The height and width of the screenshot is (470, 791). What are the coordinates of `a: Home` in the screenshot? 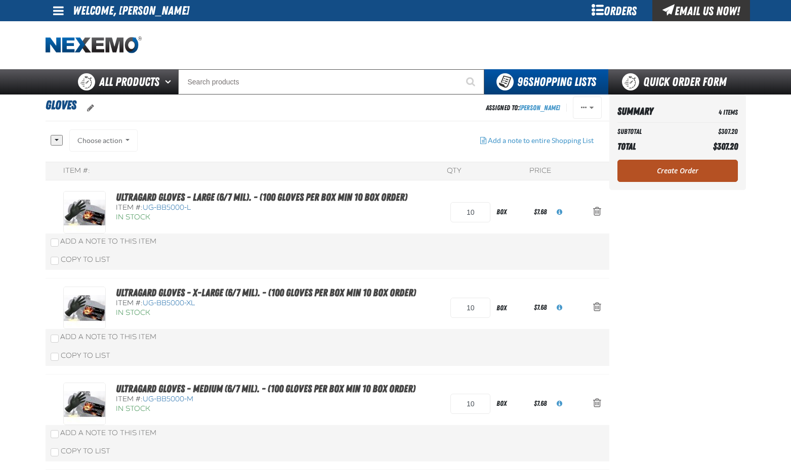 It's located at (94, 45).